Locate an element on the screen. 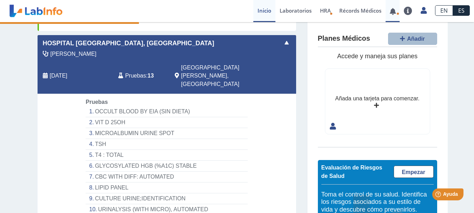  li: OCCULT BLOOD BY EIA (SIN DIETA) is located at coordinates (166, 112).